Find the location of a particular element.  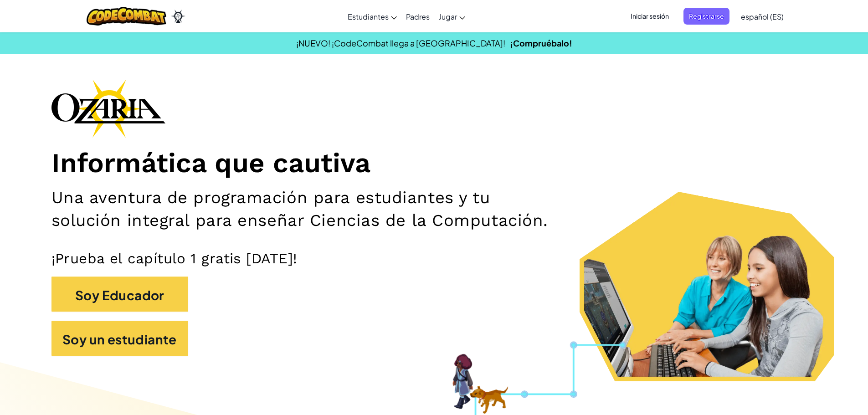

a: Logotipo de CodeCombat is located at coordinates (126, 16).